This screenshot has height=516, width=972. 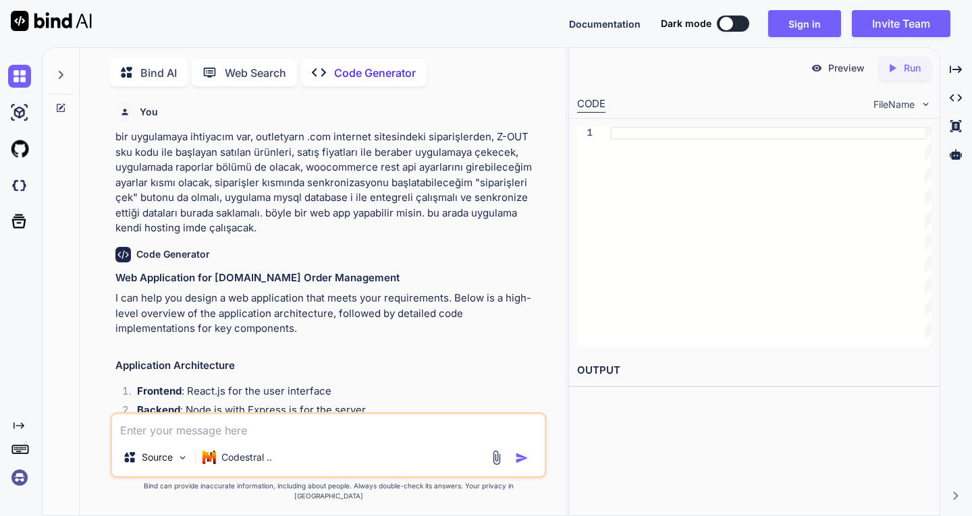 I want to click on p: Preview, so click(x=846, y=68).